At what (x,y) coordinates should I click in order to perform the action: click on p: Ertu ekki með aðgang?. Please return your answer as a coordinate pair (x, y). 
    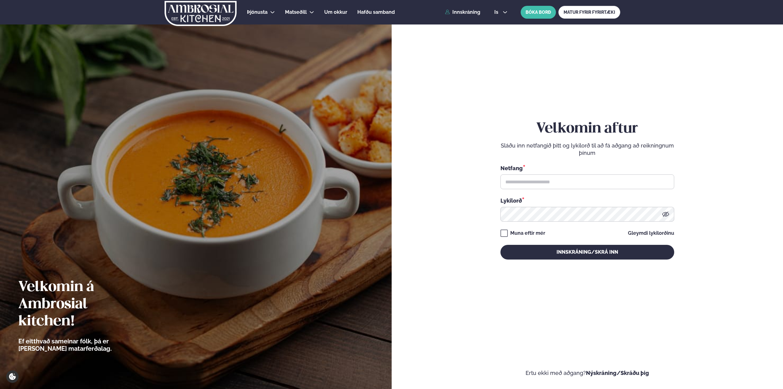
    Looking at the image, I should click on (587, 373).